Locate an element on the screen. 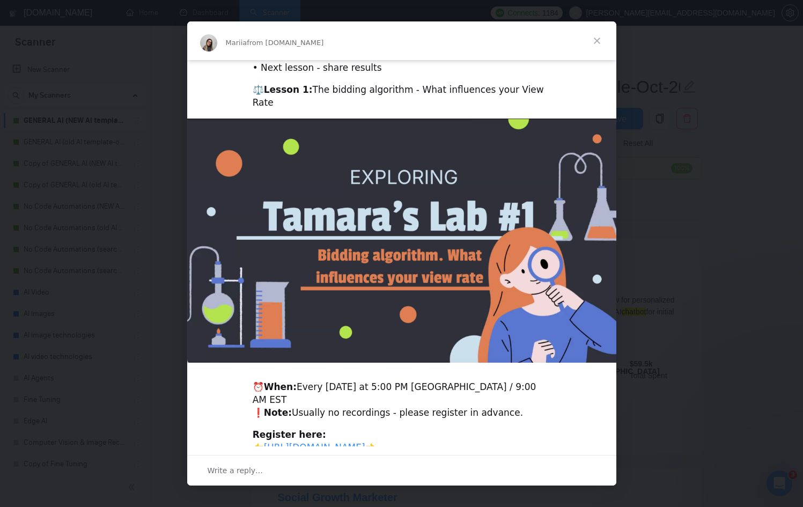  div: Open conversation and reply is located at coordinates (402, 470).